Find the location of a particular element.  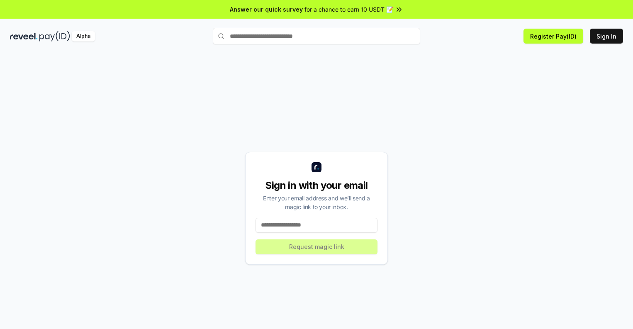

span: Answer our quick survey is located at coordinates (266, 9).